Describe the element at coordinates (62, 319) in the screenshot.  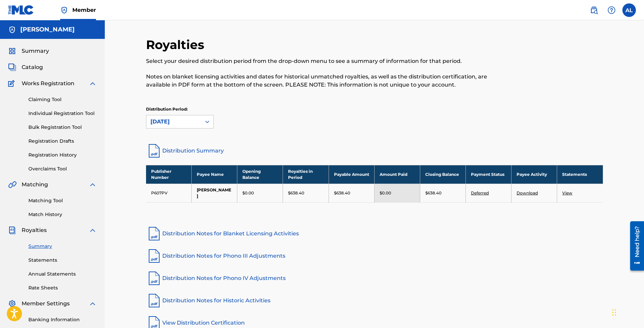
I see `a: Banking Information` at that location.